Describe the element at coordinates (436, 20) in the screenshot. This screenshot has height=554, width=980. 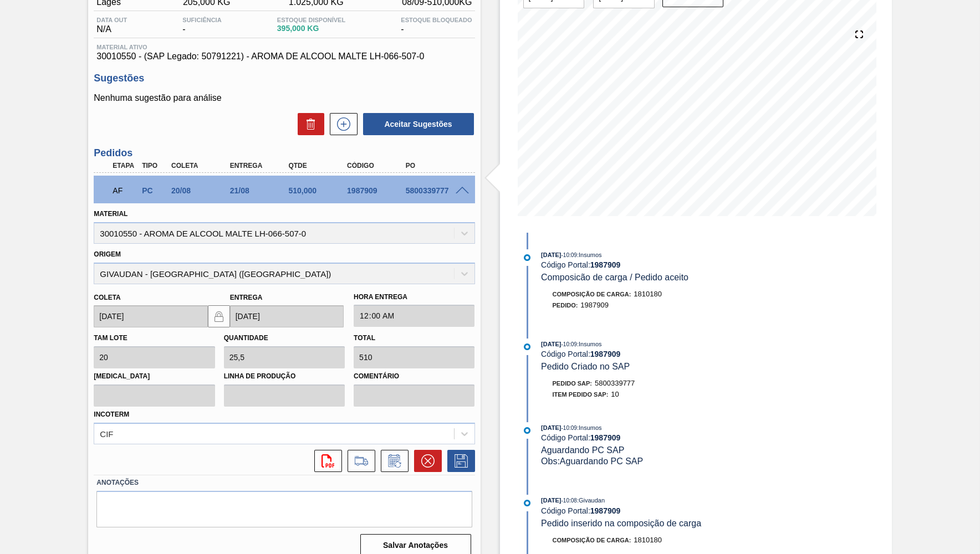
I see `span: Estoque Bloqueado` at that location.